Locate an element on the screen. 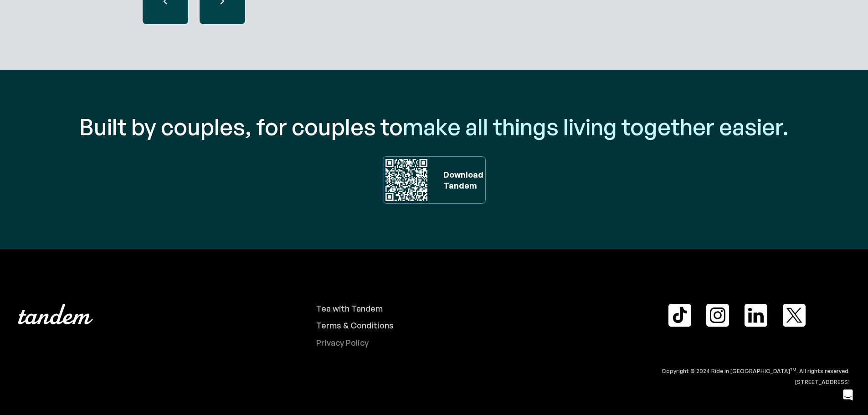 This screenshot has height=415, width=868. div: Terms & Conditions is located at coordinates (355, 326).